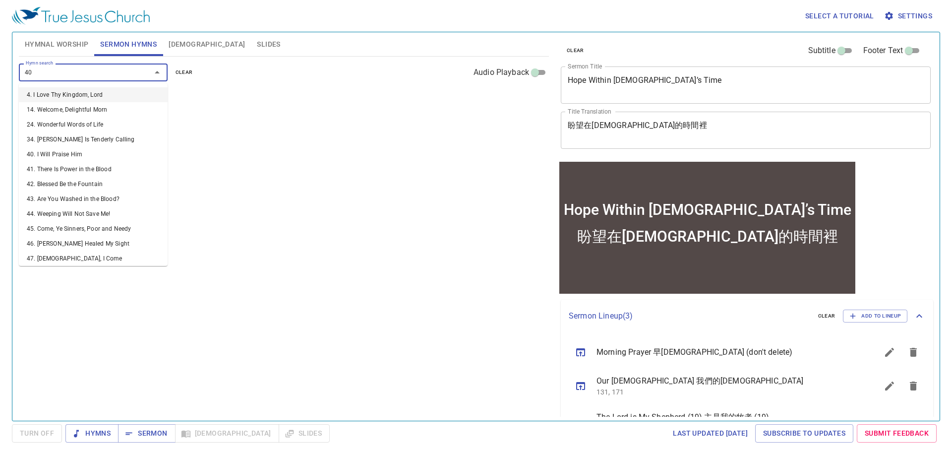 The width and height of the screenshot is (952, 456). What do you see at coordinates (822, 51) in the screenshot?
I see `span: Subtitle` at bounding box center [822, 51].